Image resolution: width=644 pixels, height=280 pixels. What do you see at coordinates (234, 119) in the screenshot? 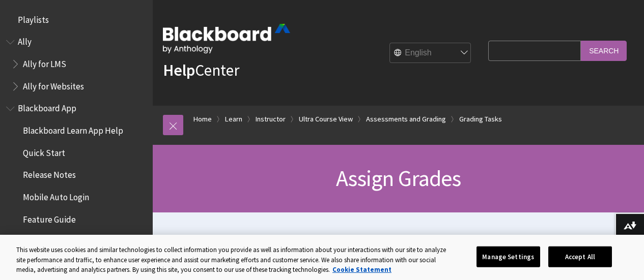
I see `a: Learn` at bounding box center [234, 119].